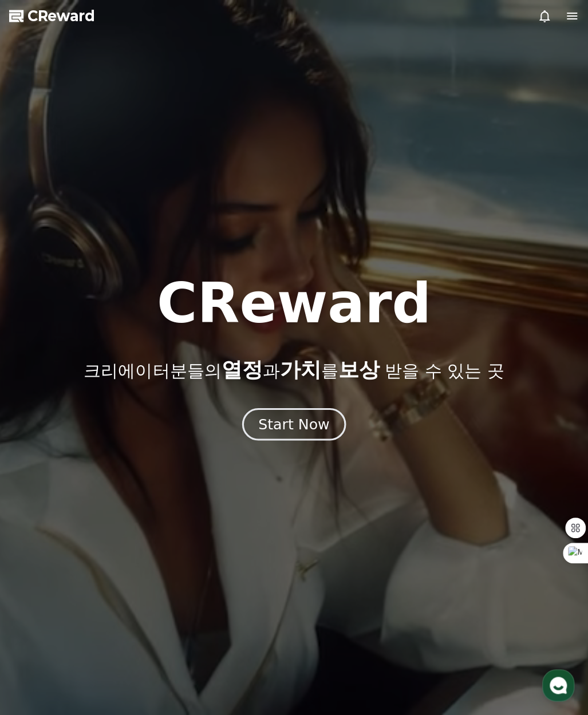  I want to click on span: CReward, so click(61, 16).